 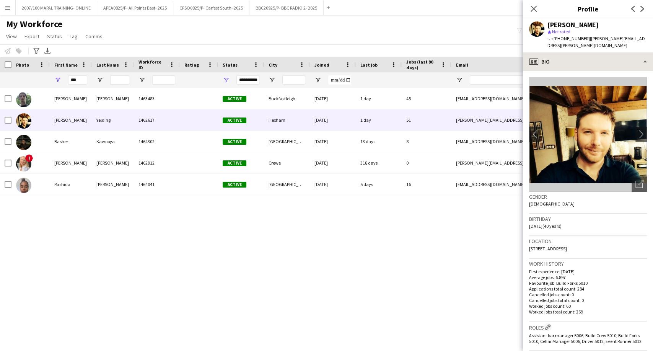 What do you see at coordinates (462, 65) in the screenshot?
I see `span: Email` at bounding box center [462, 65].